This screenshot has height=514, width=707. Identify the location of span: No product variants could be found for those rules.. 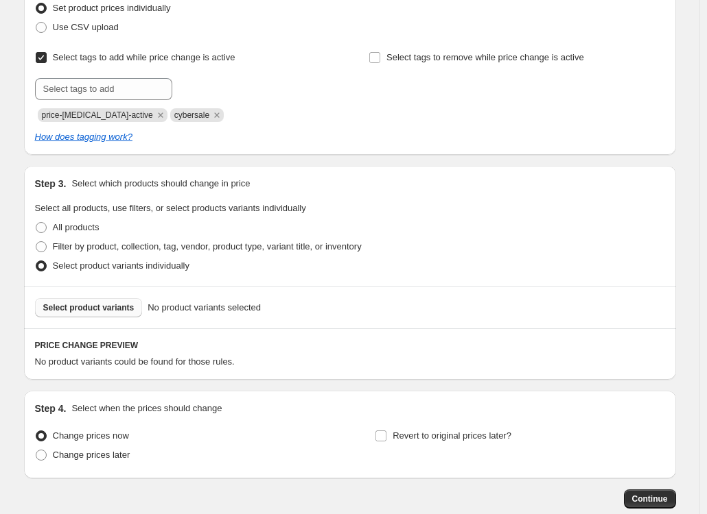
(134, 362).